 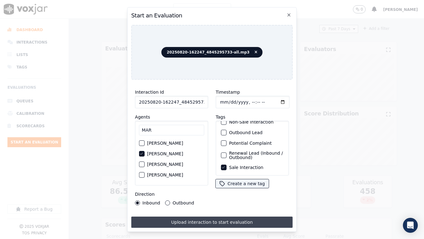 What do you see at coordinates (251, 122) in the screenshot?
I see `label: Non-Sale Interaction` at bounding box center [251, 122].